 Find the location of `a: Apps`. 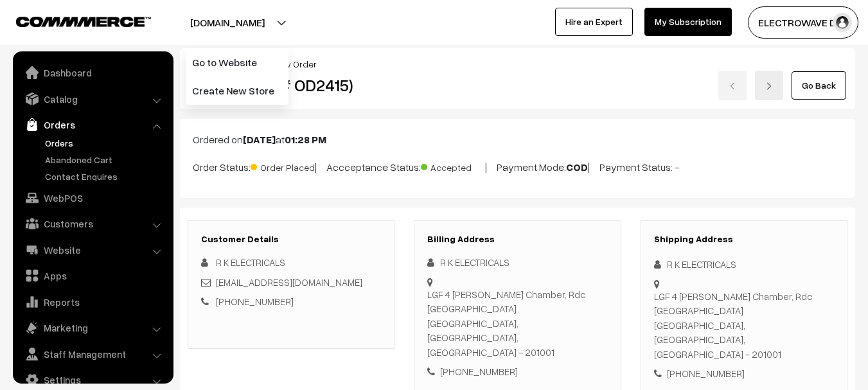

a: Apps is located at coordinates (92, 275).